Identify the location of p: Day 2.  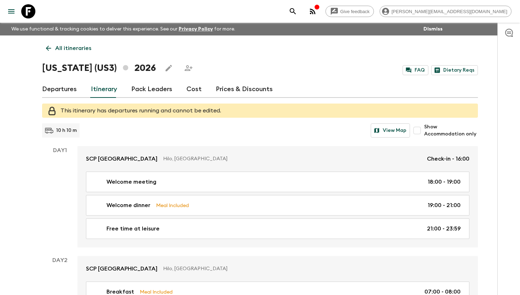
(60, 260).